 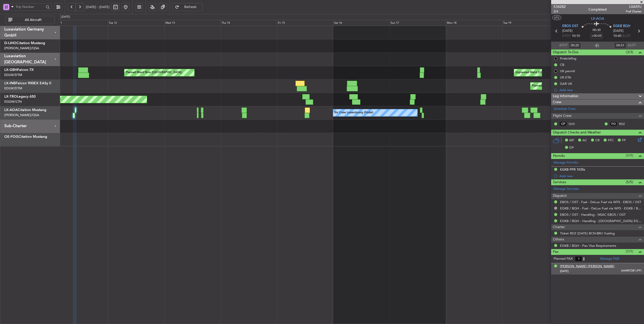 What do you see at coordinates (611, 141) in the screenshot?
I see `span: FFC` at bounding box center [611, 141].